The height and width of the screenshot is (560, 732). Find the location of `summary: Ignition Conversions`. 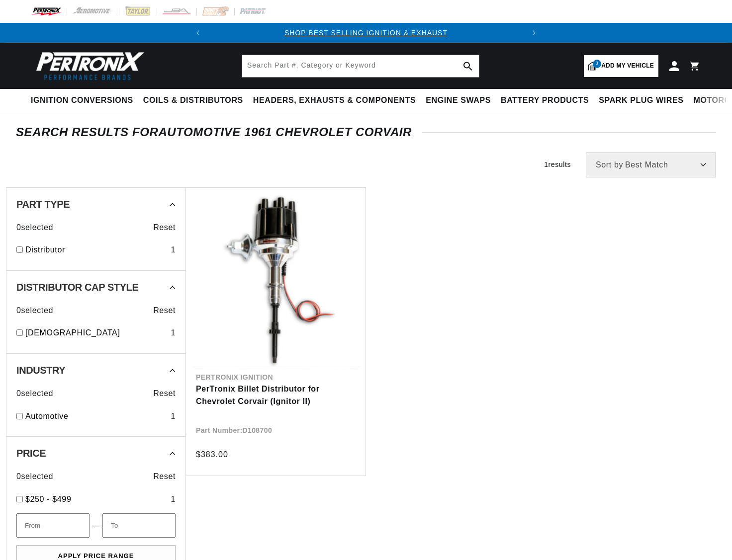

summary: Ignition Conversions is located at coordinates (85, 100).